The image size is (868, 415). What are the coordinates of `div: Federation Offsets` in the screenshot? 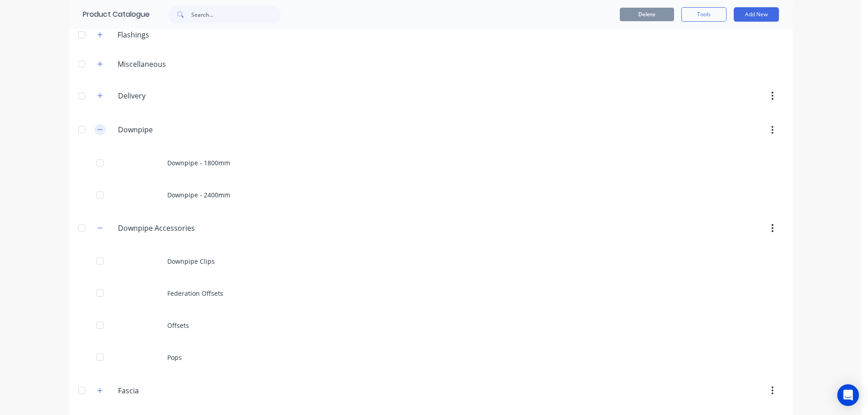 It's located at (431, 293).